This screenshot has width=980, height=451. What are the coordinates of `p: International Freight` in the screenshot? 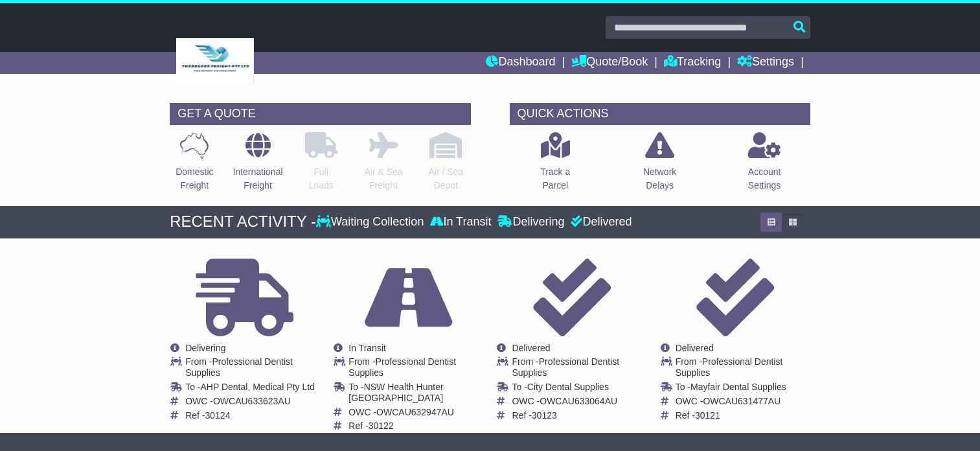 It's located at (257, 179).